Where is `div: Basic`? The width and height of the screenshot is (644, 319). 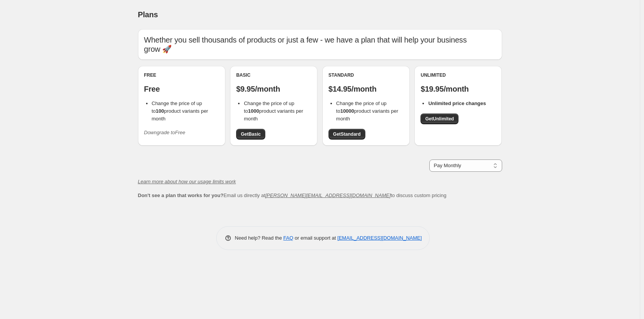 div: Basic is located at coordinates (274, 75).